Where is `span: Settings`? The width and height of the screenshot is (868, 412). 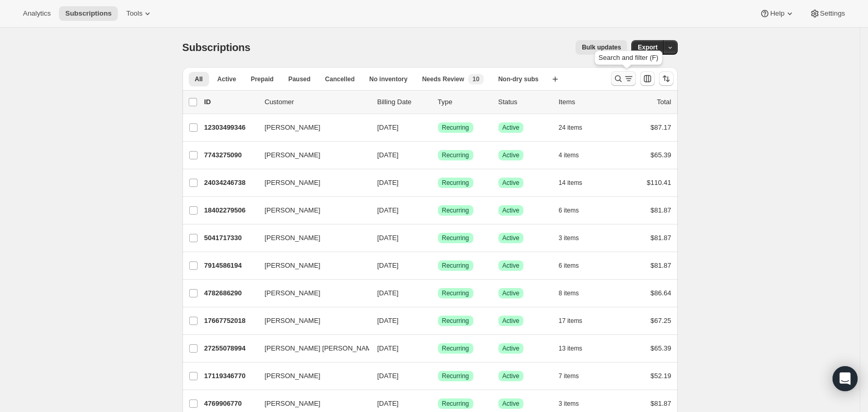 span: Settings is located at coordinates (833, 14).